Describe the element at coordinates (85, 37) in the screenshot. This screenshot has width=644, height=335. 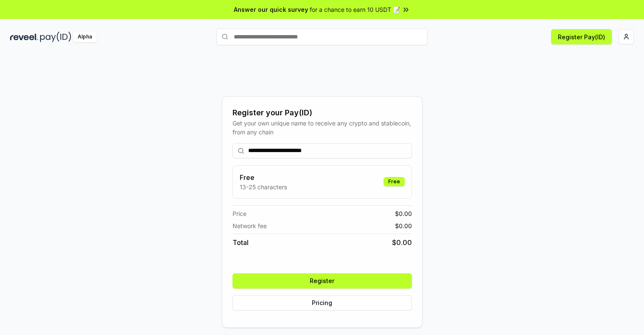
I see `div: Alpha` at that location.